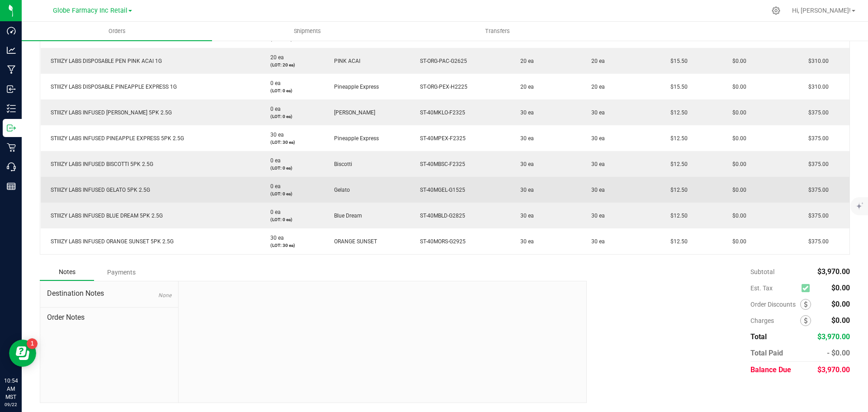 The height and width of the screenshot is (412, 868). I want to click on span: ST-40MBSC-F2325, so click(440, 164).